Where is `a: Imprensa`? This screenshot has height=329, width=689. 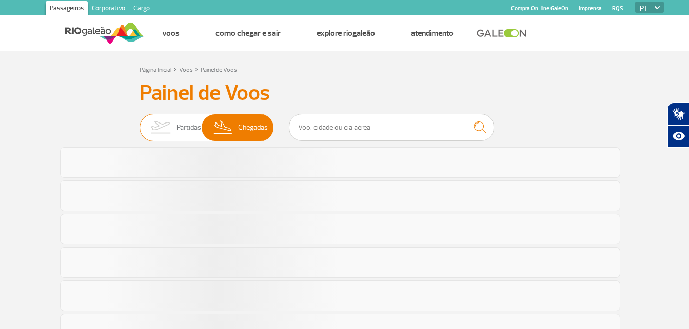
a: Imprensa is located at coordinates (590, 8).